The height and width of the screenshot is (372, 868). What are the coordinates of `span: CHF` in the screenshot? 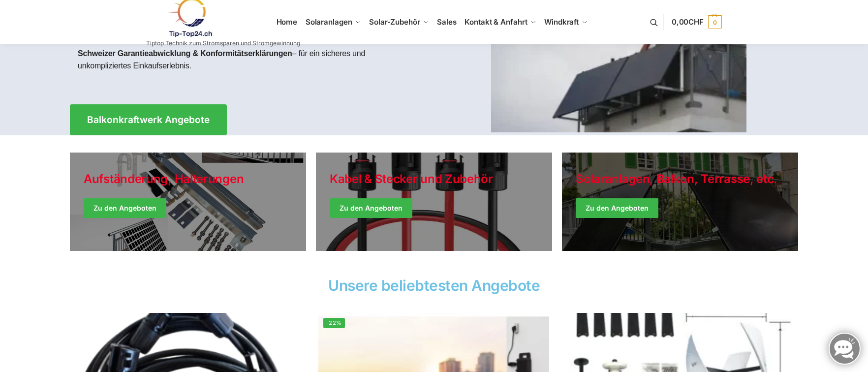 It's located at (696, 21).